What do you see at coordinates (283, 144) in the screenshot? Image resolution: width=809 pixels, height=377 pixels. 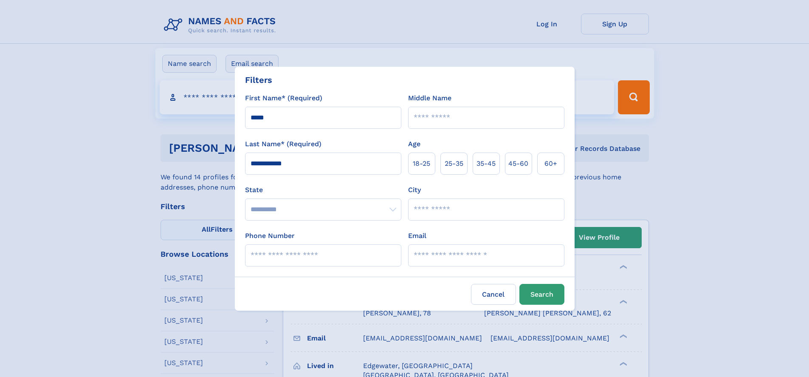 I see `label: Last Name* (Required)` at bounding box center [283, 144].